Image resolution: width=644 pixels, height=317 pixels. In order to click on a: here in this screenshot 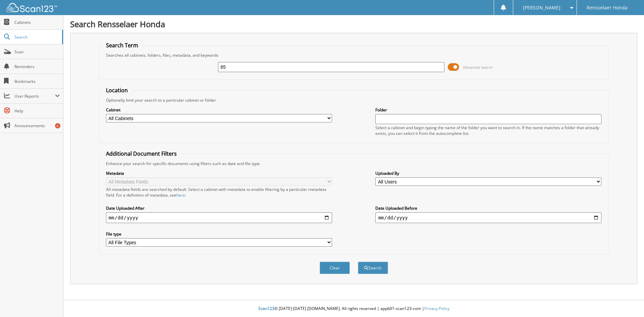, I will do `click(181, 195)`.